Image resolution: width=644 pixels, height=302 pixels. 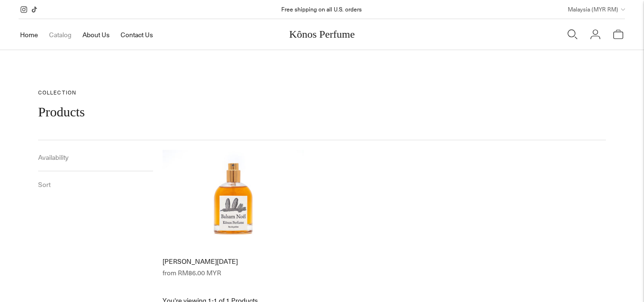 What do you see at coordinates (92, 185) in the screenshot?
I see `a: Sort` at bounding box center [92, 185].